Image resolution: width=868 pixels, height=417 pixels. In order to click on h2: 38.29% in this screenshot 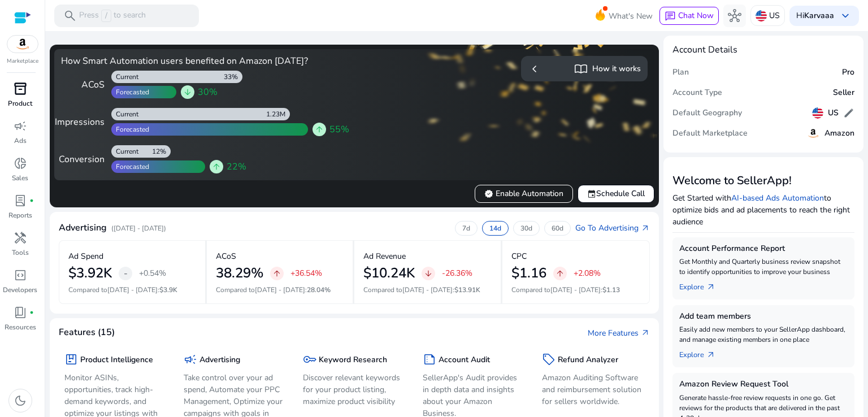, I will do `click(239, 273)`.